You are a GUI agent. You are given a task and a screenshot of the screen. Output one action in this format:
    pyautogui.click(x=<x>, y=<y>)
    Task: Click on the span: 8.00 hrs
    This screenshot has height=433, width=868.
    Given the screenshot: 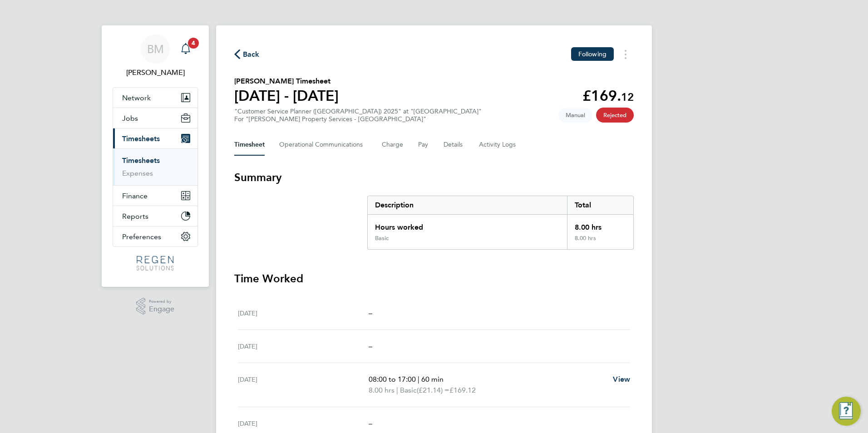 What is the action you would take?
    pyautogui.click(x=381, y=390)
    